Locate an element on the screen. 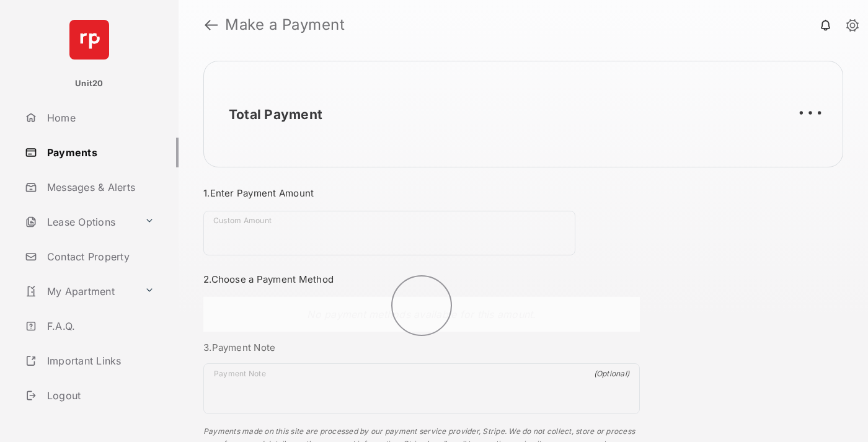 The image size is (868, 442). a: Lease Options is located at coordinates (79, 222).